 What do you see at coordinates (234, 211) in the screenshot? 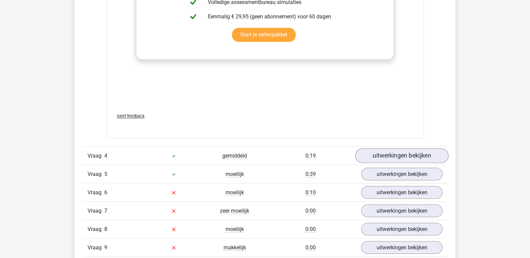
I see `span: zeer moeilijk` at bounding box center [234, 211].